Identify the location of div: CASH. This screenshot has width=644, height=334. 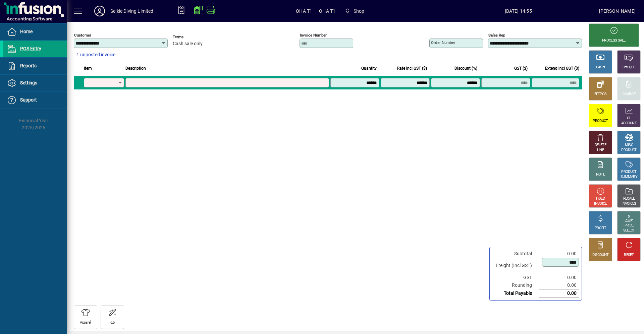
(600, 67).